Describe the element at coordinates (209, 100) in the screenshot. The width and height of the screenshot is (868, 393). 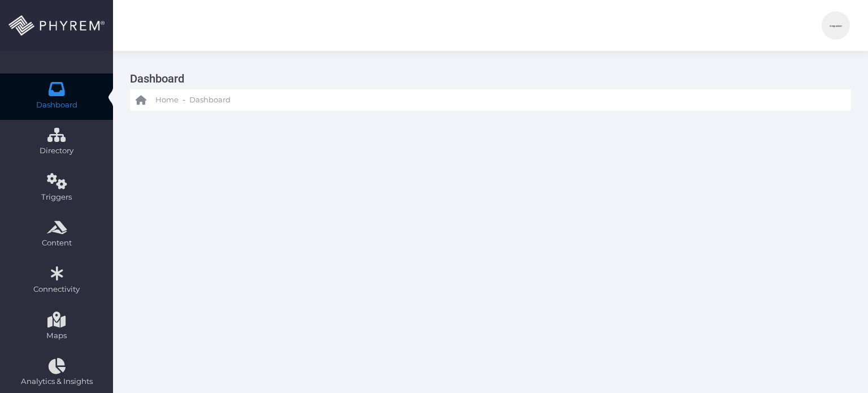
I see `a: Dashboard` at that location.